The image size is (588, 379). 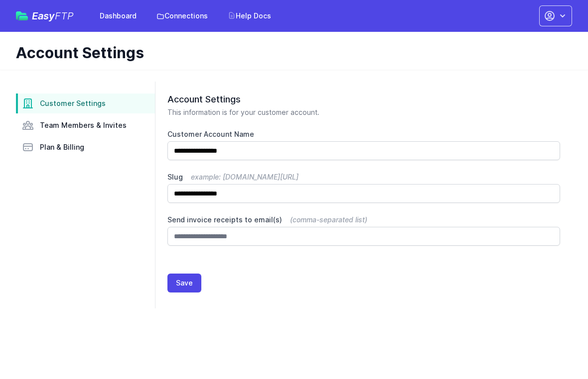 What do you see at coordinates (363, 177) in the screenshot?
I see `label: Slug` at bounding box center [363, 177].